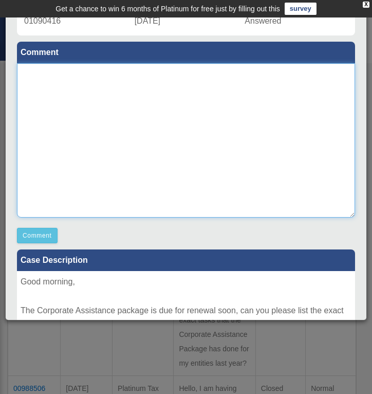 The image size is (372, 394). I want to click on span: 01090416, so click(42, 21).